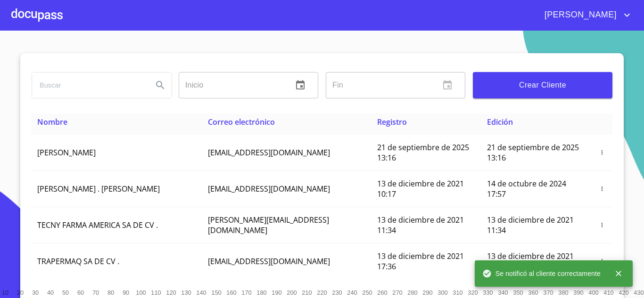 Image resolution: width=644 pixels, height=298 pixels. What do you see at coordinates (246, 293) in the screenshot?
I see `span: 170` at bounding box center [246, 293].